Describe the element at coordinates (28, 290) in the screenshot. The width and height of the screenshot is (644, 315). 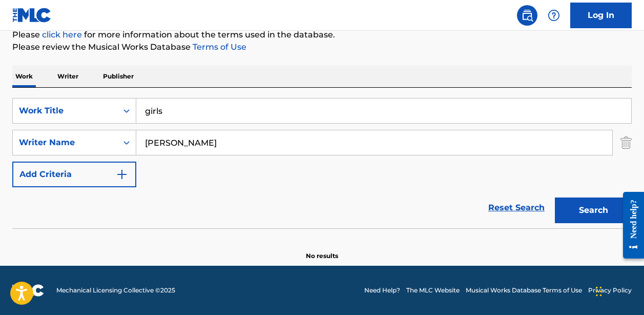
I see `img: logo` at that location.